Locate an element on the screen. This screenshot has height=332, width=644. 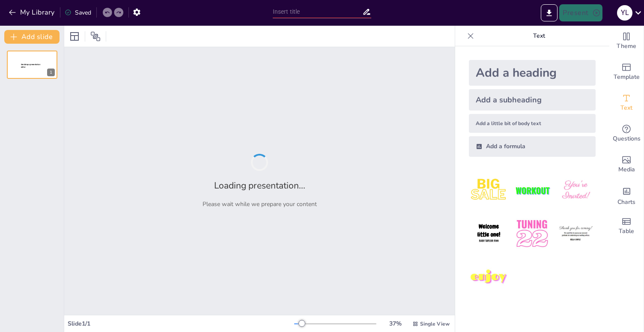
div: 37 % is located at coordinates (395, 324).